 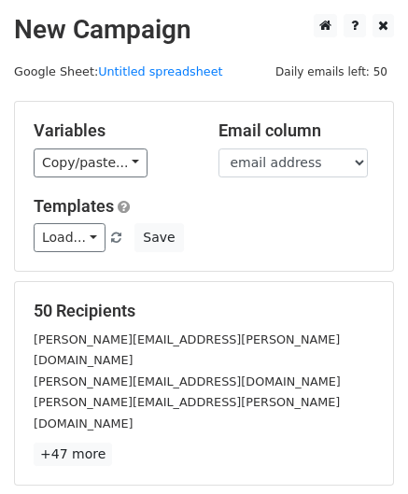 What do you see at coordinates (361, 449) in the screenshot?
I see `div: Chat Widget` at bounding box center [361, 449].